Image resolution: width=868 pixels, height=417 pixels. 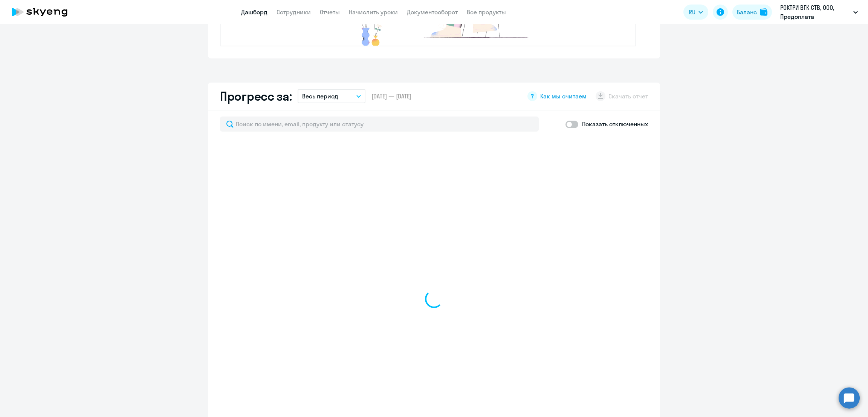 What do you see at coordinates (486, 12) in the screenshot?
I see `a: Все продукты` at bounding box center [486, 12].